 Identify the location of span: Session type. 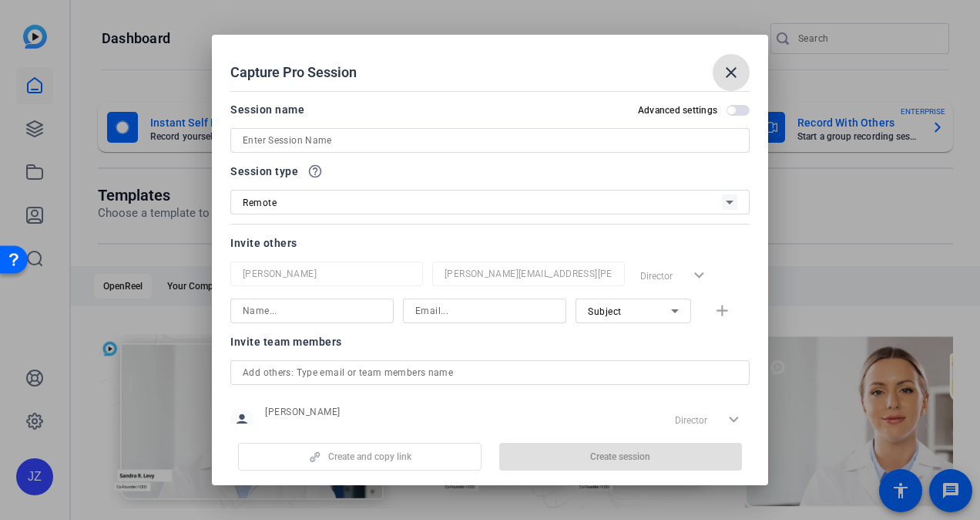
(264, 171).